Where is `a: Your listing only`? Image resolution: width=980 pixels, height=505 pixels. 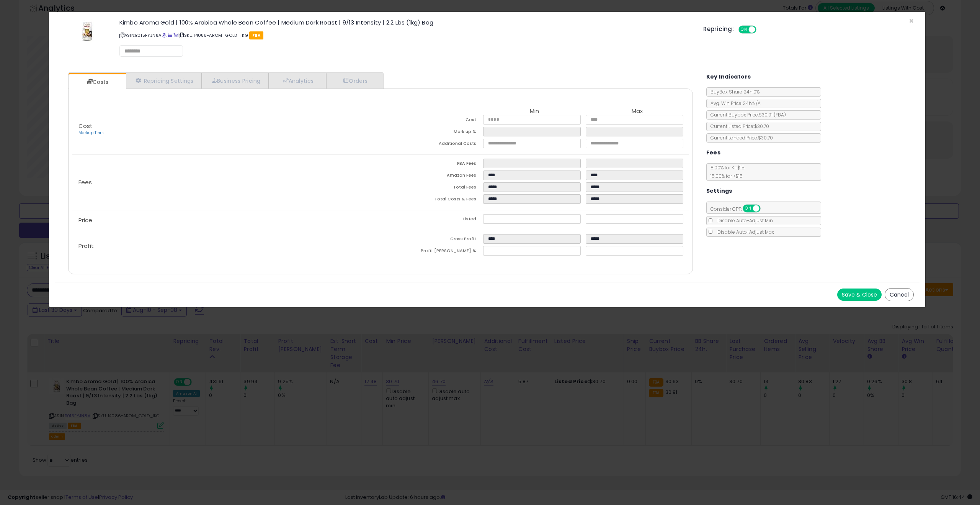 a: Your listing only is located at coordinates (175, 36).